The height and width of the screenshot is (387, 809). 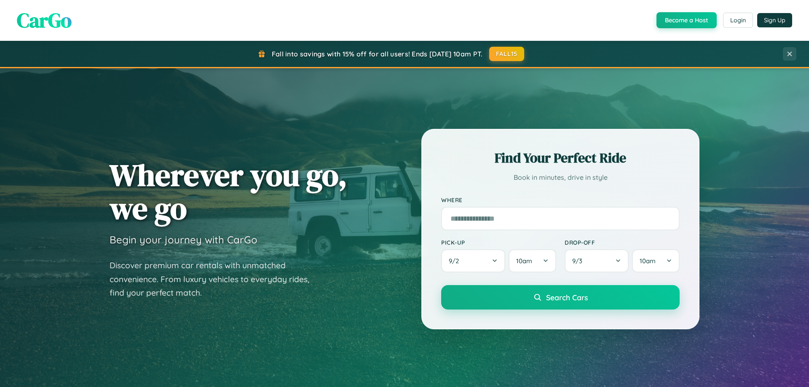 What do you see at coordinates (561, 158) in the screenshot?
I see `h2: Find Your Perfect Ride` at bounding box center [561, 158].